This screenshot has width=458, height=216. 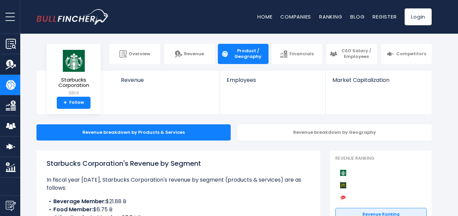 What do you see at coordinates (334, 133) in the screenshot?
I see `div: Revenue breakdown by Geography` at bounding box center [334, 133].